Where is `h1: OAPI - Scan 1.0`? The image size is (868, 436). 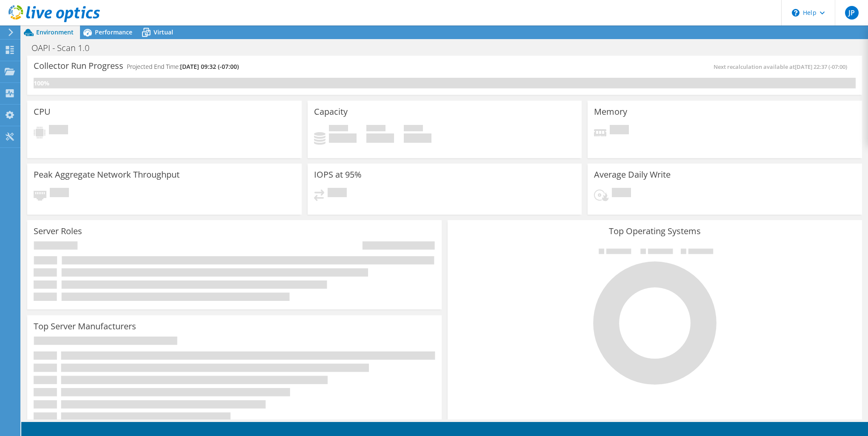 h1: OAPI - Scan 1.0 is located at coordinates (65, 48).